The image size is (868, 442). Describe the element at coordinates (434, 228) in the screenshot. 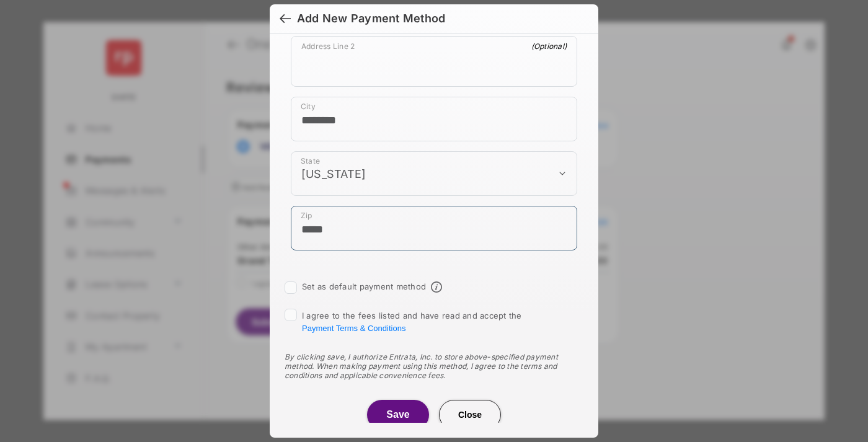

I see `div: payment_method_screening[postal_addresses][postalCode]` at that location.